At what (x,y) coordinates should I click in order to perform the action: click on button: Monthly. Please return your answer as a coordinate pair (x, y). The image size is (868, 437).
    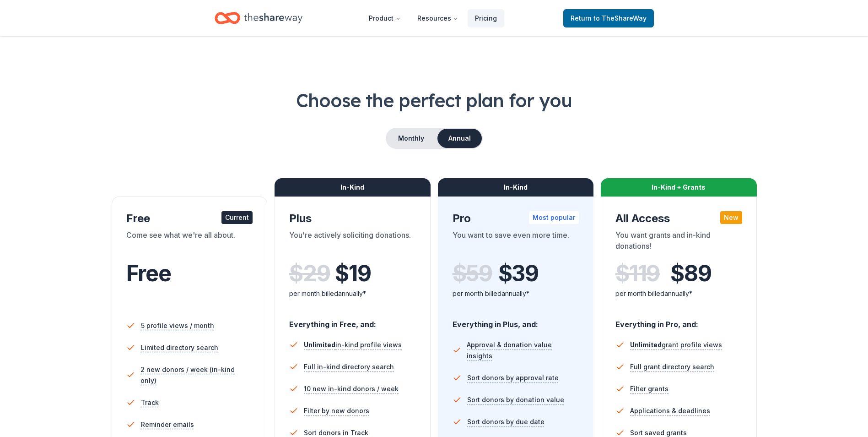
    Looking at the image, I should click on (411, 138).